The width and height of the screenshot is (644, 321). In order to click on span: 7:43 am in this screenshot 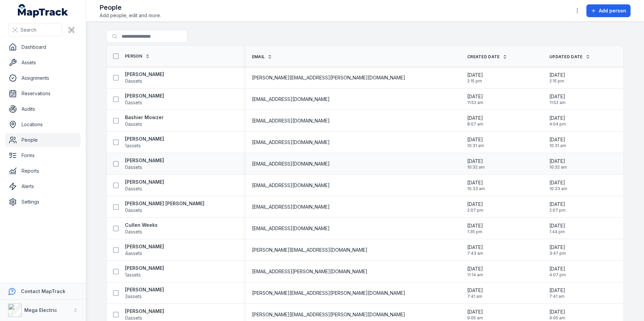, I will do `click(475, 253)`.